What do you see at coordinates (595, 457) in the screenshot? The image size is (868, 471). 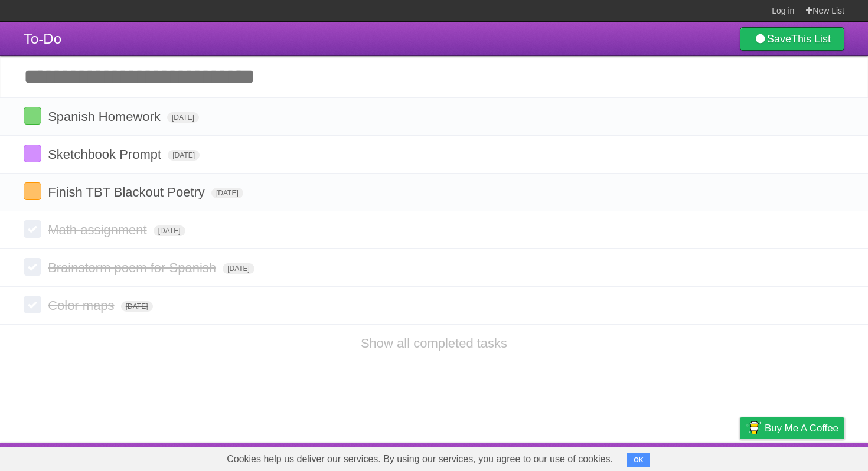 I see `a: About` at bounding box center [595, 457].